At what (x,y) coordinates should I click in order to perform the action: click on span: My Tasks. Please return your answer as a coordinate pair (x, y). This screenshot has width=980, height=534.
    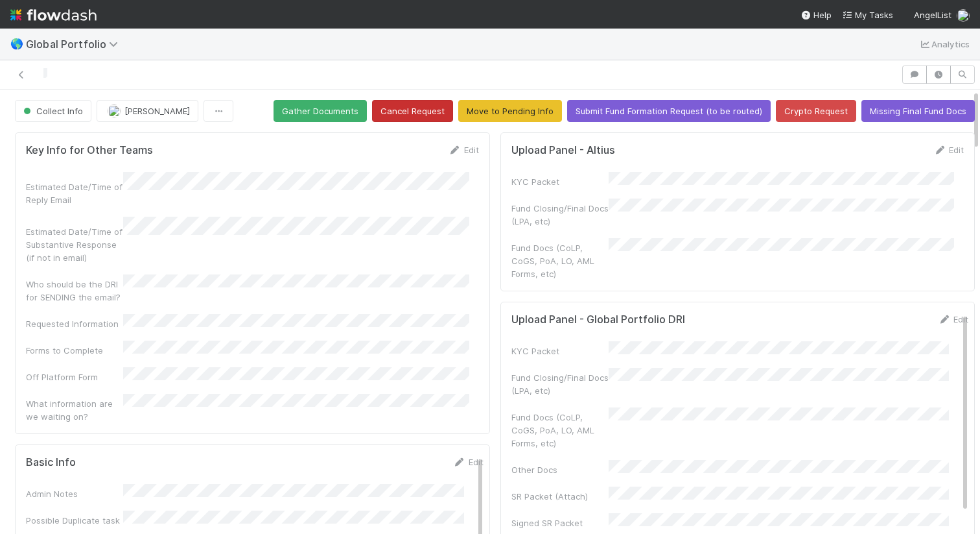
    Looking at the image, I should click on (867, 15).